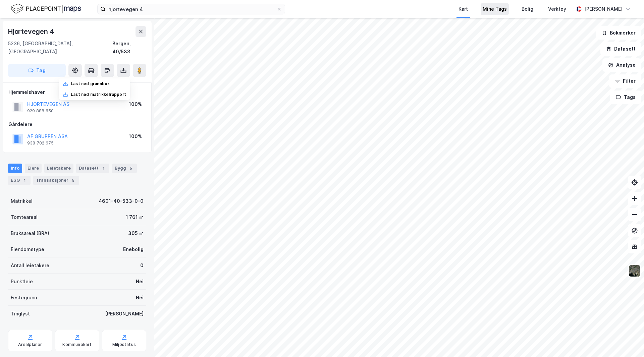 Image resolution: width=644 pixels, height=357 pixels. What do you see at coordinates (121, 201) in the screenshot?
I see `div: 4601-40-533-0-0` at bounding box center [121, 201].